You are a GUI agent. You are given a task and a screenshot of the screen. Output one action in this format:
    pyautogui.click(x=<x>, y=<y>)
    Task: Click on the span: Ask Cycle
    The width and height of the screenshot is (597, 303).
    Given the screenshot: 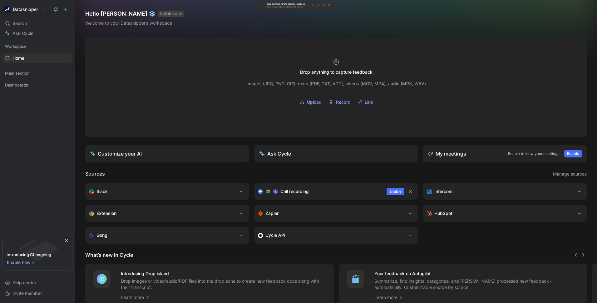 What is the action you would take?
    pyautogui.click(x=23, y=33)
    